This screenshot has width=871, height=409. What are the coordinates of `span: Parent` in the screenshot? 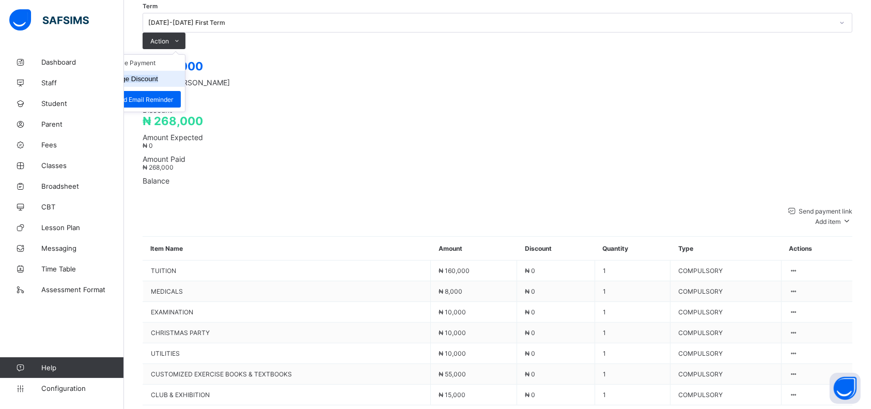 It's located at (83, 124).